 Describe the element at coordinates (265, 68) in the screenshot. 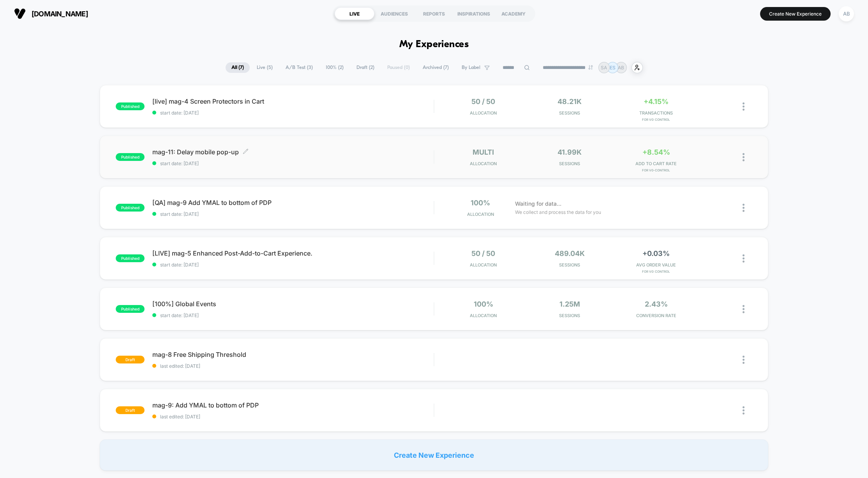

I see `span: Live ( 5 )` at that location.